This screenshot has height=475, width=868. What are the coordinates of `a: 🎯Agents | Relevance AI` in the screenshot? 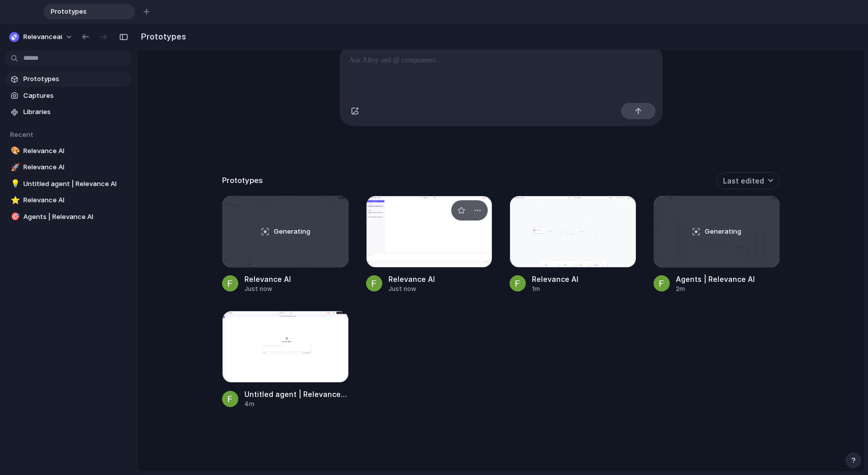 It's located at (69, 217).